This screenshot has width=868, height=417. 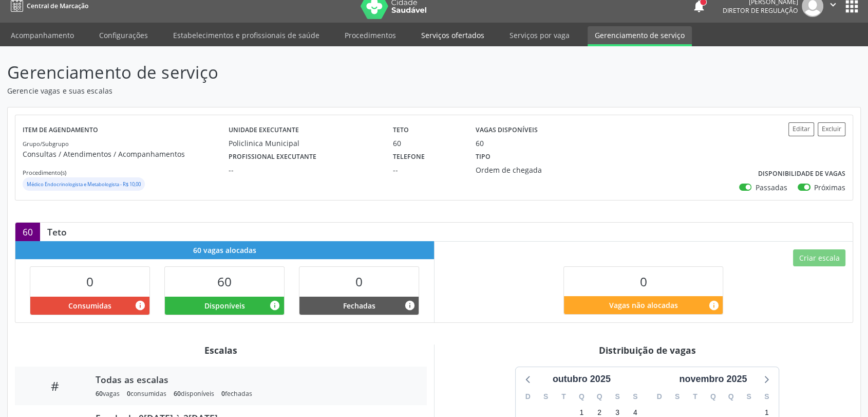 What do you see at coordinates (275, 305) in the screenshot?
I see `i: Vagas alocadas e sem marcações associadas` at bounding box center [275, 305].